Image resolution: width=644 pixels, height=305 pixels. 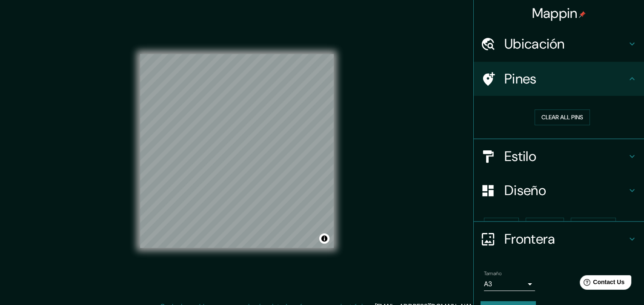 What do you see at coordinates (502, 225) in the screenshot?
I see `font: Paisaje` at bounding box center [502, 225].